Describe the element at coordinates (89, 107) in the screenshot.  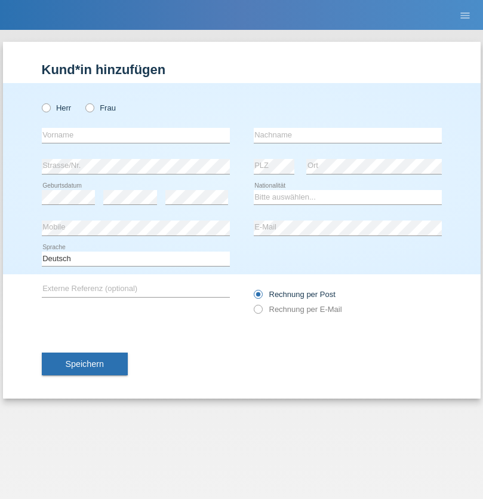
I see `input: Frau` at that location.